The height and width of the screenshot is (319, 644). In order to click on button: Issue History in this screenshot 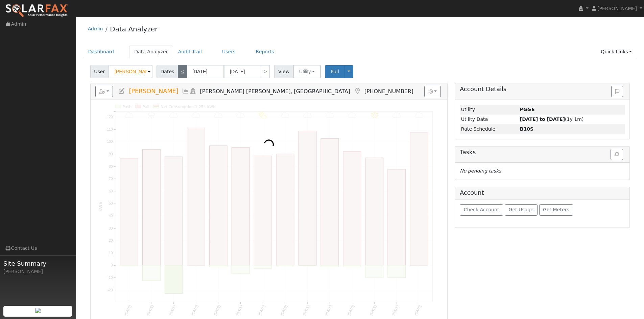, I will do `click(617, 92)`.